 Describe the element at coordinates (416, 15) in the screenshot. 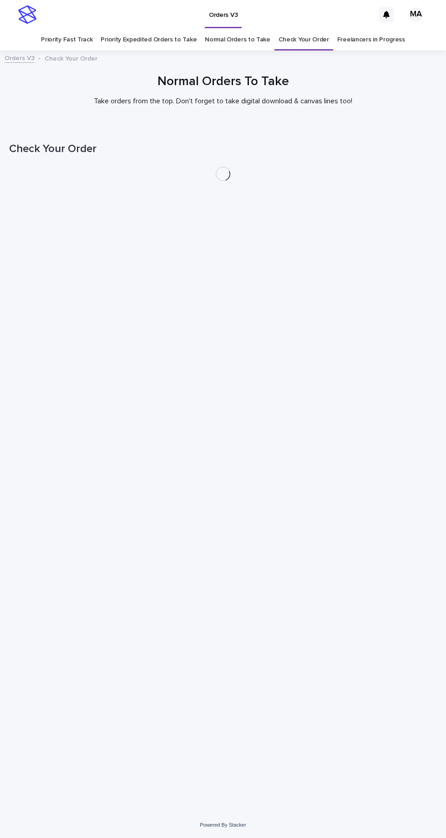

I see `div: MA` at that location.